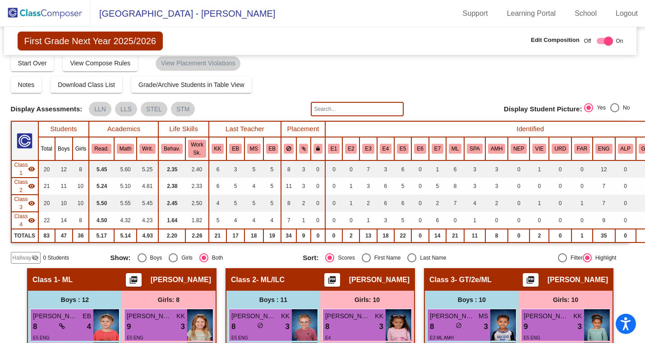 The image size is (645, 343). Describe the element at coordinates (26, 85) in the screenshot. I see `button: Notes` at that location.